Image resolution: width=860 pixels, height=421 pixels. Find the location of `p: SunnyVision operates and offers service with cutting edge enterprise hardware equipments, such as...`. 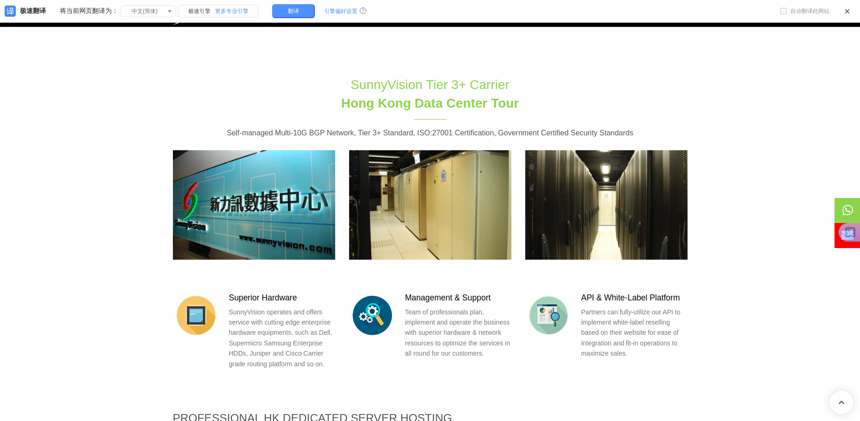

p: SunnyVision operates and offers service with cutting edge enterprise hardware equipments, such as... is located at coordinates (282, 338).